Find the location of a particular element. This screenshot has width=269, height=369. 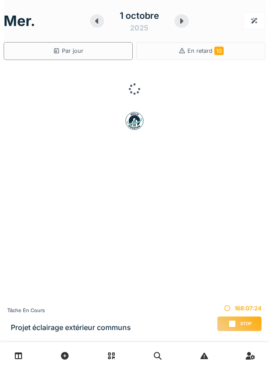

span: Stop is located at coordinates (246, 324).